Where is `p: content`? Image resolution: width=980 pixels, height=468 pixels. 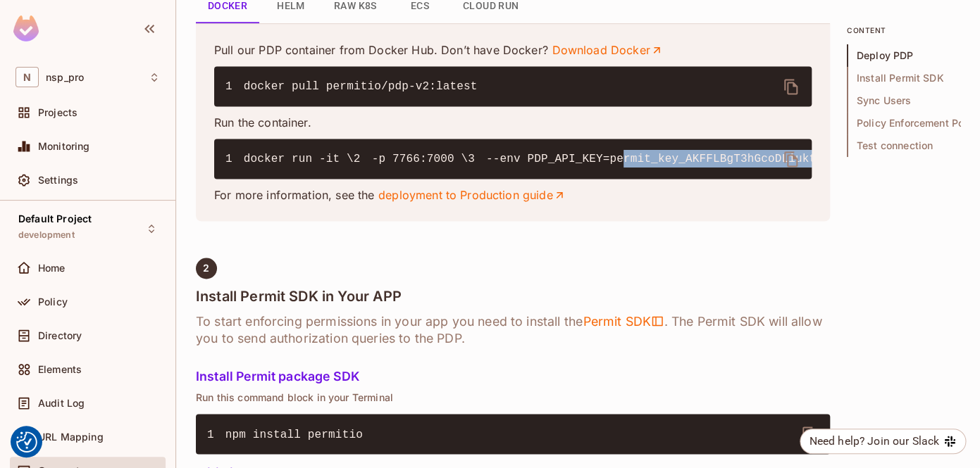 p: content is located at coordinates (903, 30).